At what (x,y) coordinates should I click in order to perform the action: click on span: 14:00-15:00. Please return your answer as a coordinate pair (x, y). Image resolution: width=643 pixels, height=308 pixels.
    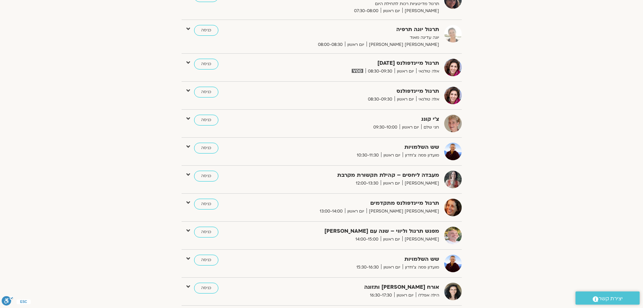
    Looking at the image, I should click on (367, 239).